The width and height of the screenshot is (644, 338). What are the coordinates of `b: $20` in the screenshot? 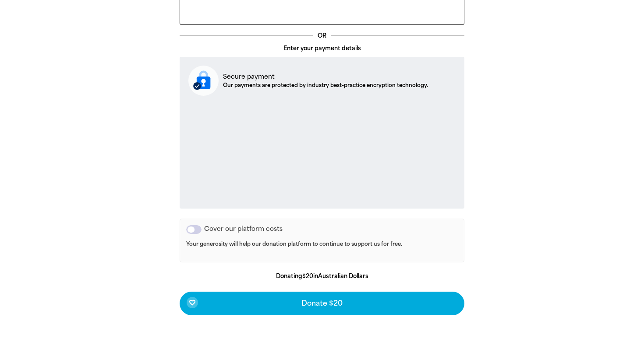 It's located at (307, 276).